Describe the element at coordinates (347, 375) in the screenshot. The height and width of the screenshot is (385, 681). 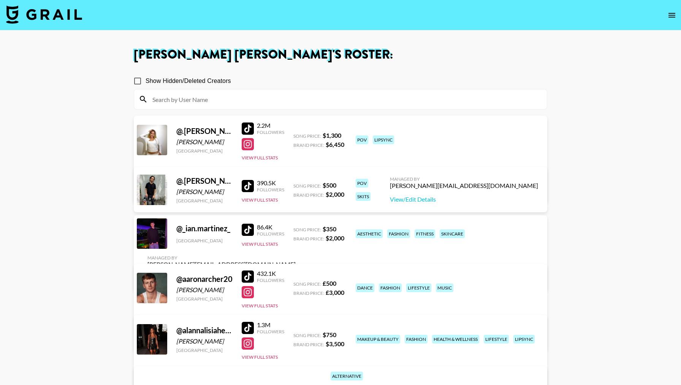
I see `div: alternative` at that location.